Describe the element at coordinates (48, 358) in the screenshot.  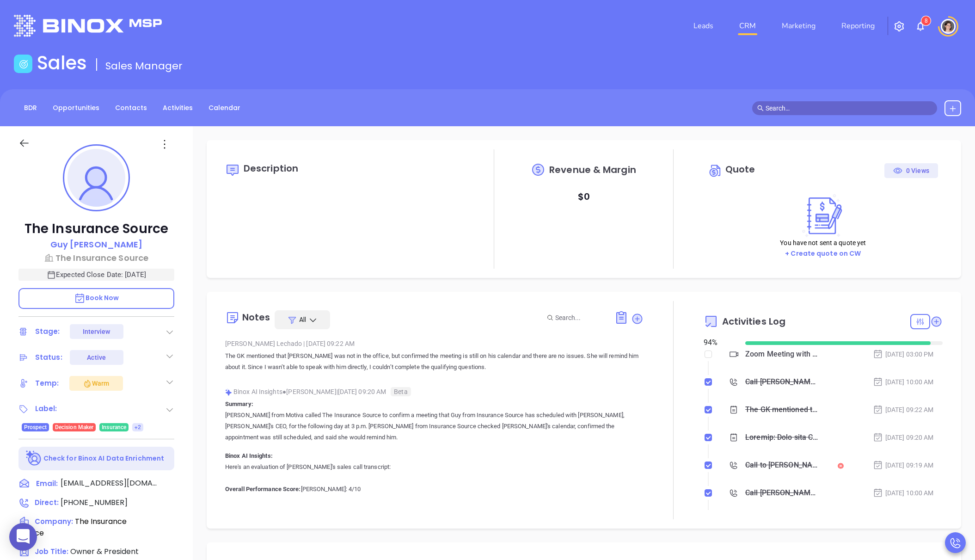
I see `div: Status:` at that location.